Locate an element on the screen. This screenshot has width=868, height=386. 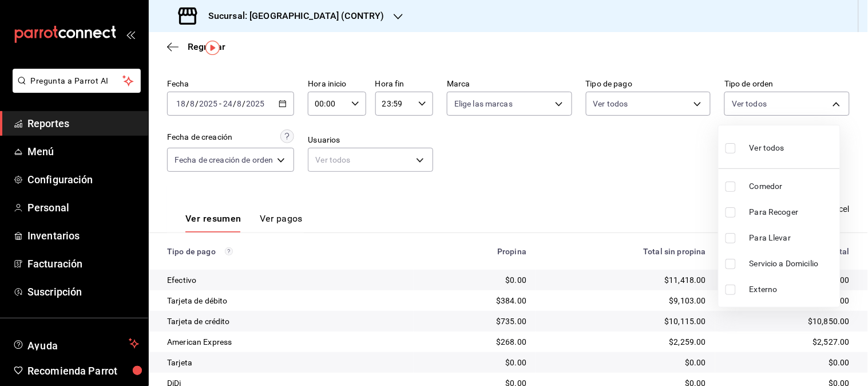
span: Servicio a Domicilio is located at coordinates (793, 263).